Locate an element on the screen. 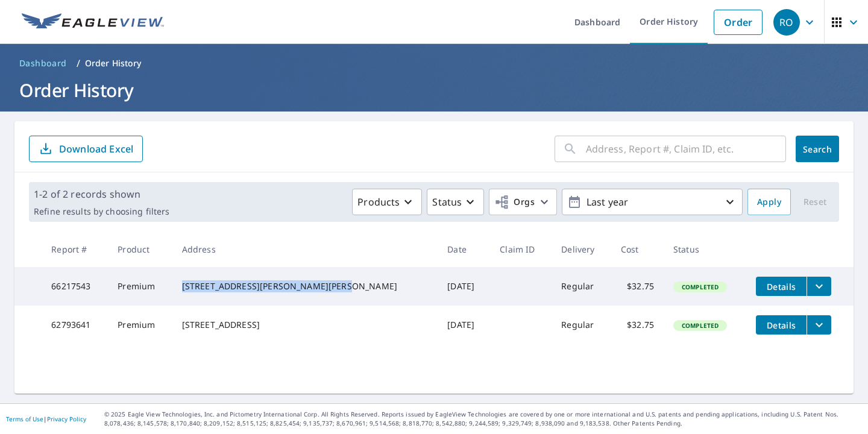 The width and height of the screenshot is (868, 434). button: Apply is located at coordinates (769, 202).